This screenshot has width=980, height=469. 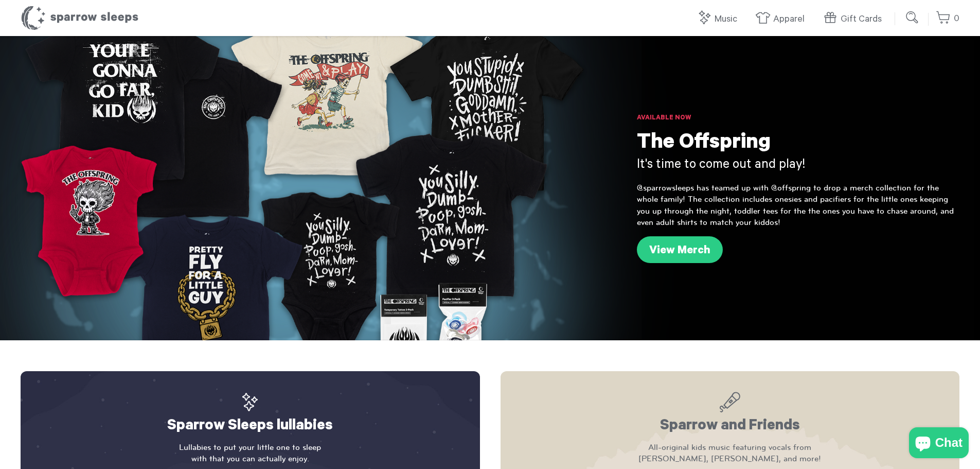 What do you see at coordinates (798, 166) in the screenshot?
I see `h3: It's time to come out and play!` at bounding box center [798, 166].